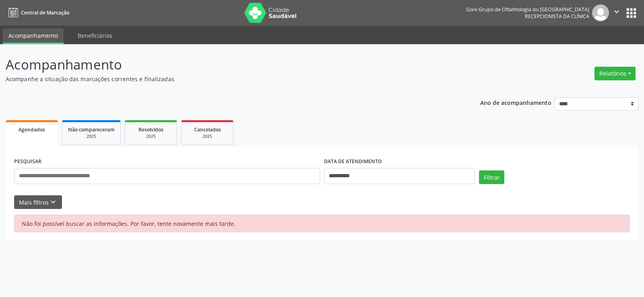 The height and width of the screenshot is (297, 644). Describe the element at coordinates (557, 16) in the screenshot. I see `span: Recepcionista da clínica` at that location.